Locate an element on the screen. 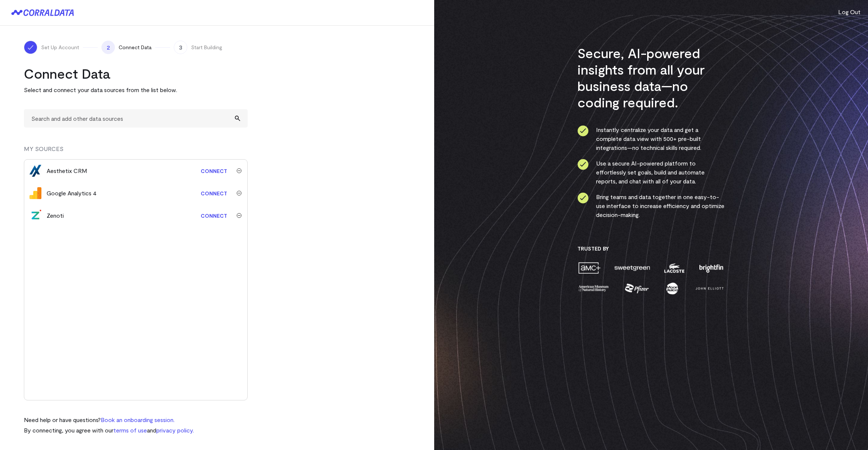 The width and height of the screenshot is (868, 450). h2: Connect Data is located at coordinates (136, 74).